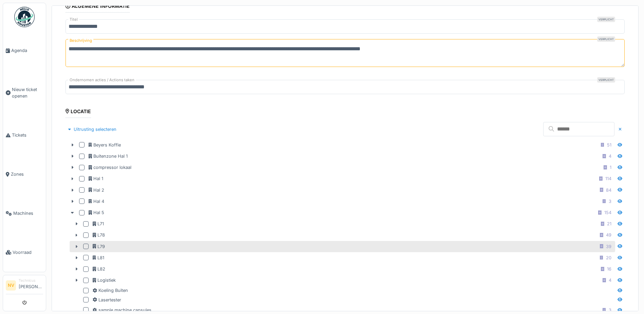 The image size is (644, 314). What do you see at coordinates (610, 167) in the screenshot?
I see `div: 1` at bounding box center [610, 167].